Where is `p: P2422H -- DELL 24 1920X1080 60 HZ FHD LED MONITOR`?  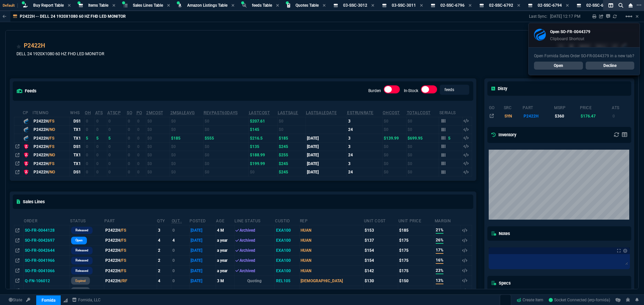
p: P2422H -- DELL 24 1920X1080 60 HZ FHD LED MONITOR is located at coordinates (73, 16).